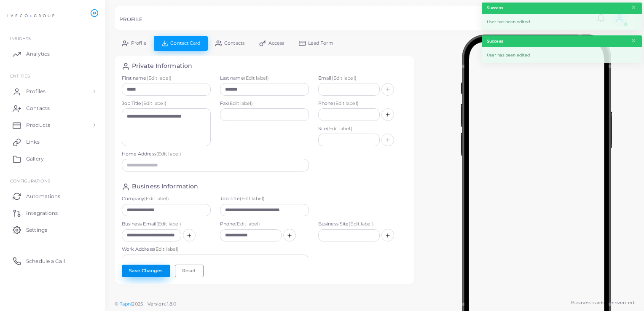  I want to click on span: Products, so click(38, 125).